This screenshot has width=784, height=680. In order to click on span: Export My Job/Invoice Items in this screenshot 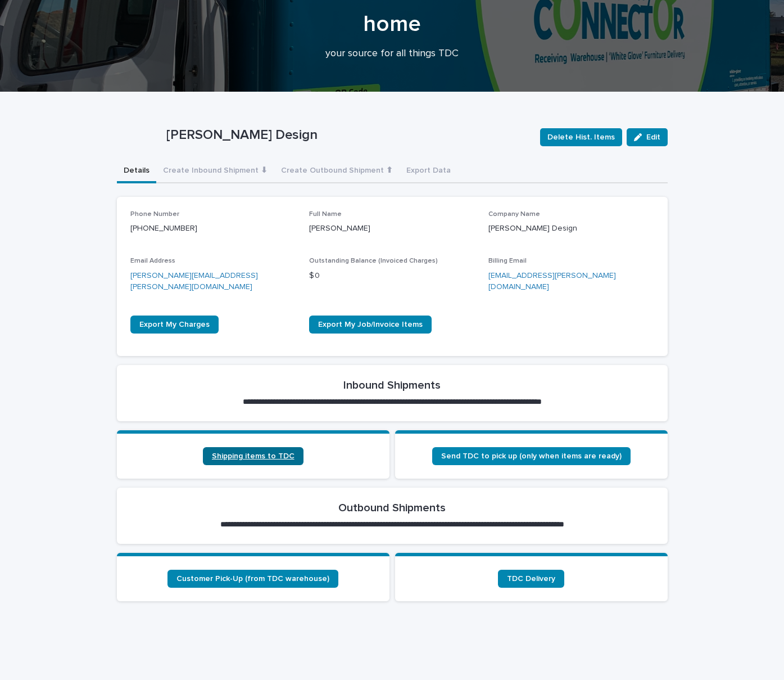, I will do `click(370, 324)`.